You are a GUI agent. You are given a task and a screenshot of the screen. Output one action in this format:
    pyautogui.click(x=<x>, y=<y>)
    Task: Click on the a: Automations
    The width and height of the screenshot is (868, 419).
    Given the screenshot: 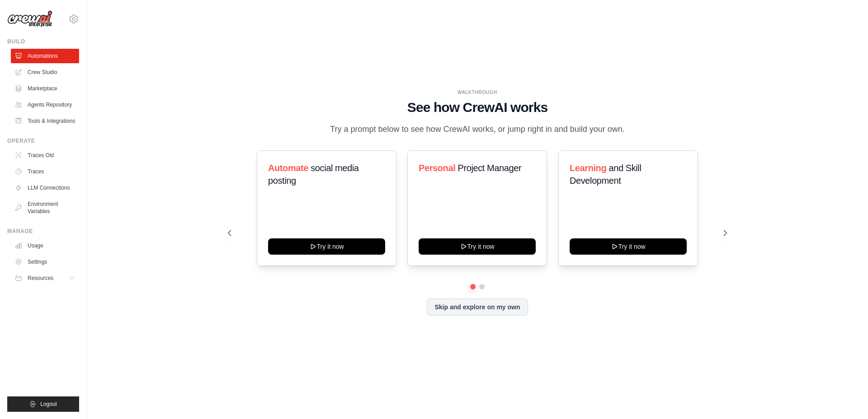 What is the action you would take?
    pyautogui.click(x=45, y=56)
    